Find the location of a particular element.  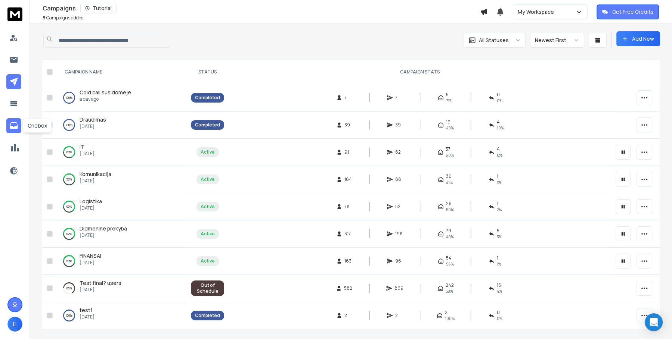

a: Logistika is located at coordinates (91, 202).